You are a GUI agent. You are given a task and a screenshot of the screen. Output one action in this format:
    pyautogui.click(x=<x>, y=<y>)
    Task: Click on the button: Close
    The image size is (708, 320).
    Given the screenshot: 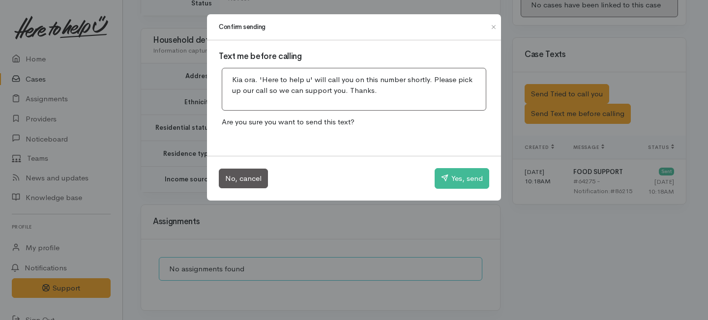 What is the action you would take?
    pyautogui.click(x=494, y=27)
    